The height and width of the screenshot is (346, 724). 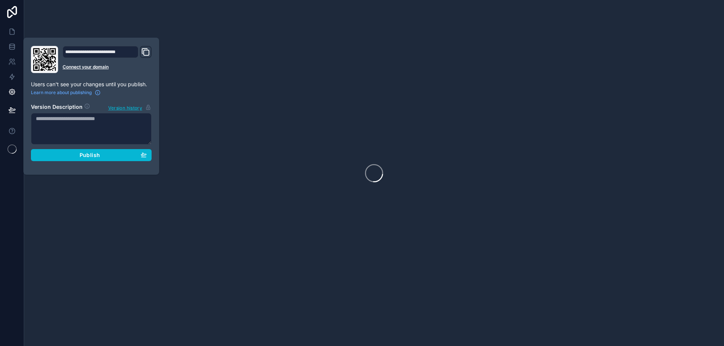 I want to click on span: Learn more about publishing, so click(x=61, y=93).